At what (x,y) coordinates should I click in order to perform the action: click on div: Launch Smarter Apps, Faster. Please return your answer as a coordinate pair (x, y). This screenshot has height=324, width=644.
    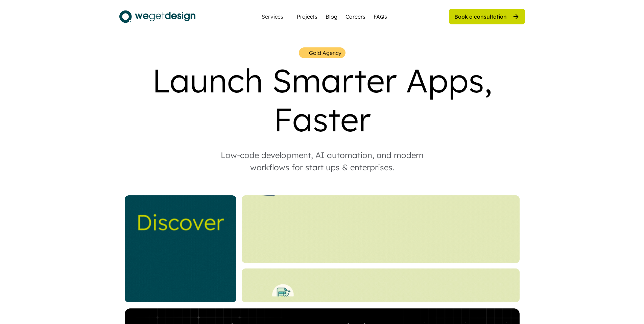
    Looking at the image, I should click on (322, 100).